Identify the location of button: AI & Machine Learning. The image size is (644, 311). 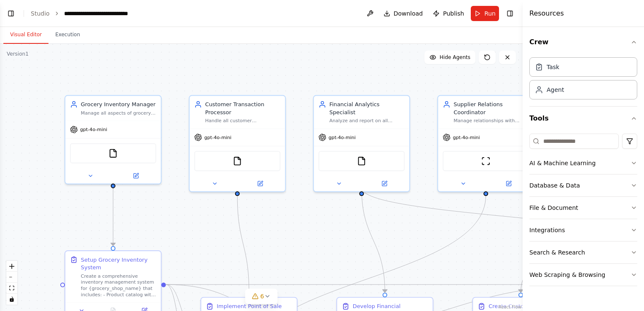
(583, 164).